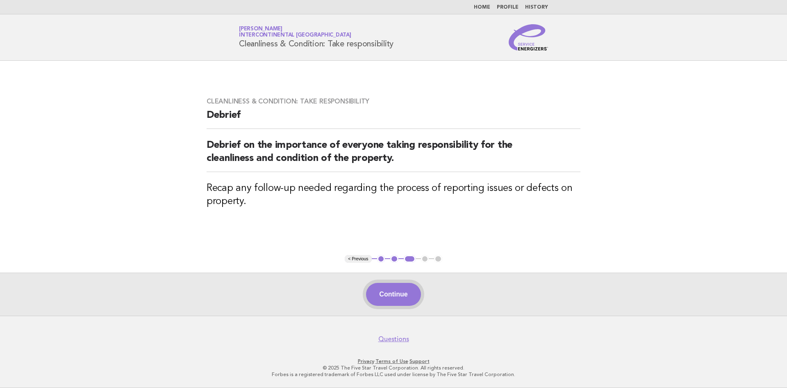 The width and height of the screenshot is (787, 388). Describe the element at coordinates (316, 37) in the screenshot. I see `h1: Cleanliness & Condition: Take responsibility` at that location.